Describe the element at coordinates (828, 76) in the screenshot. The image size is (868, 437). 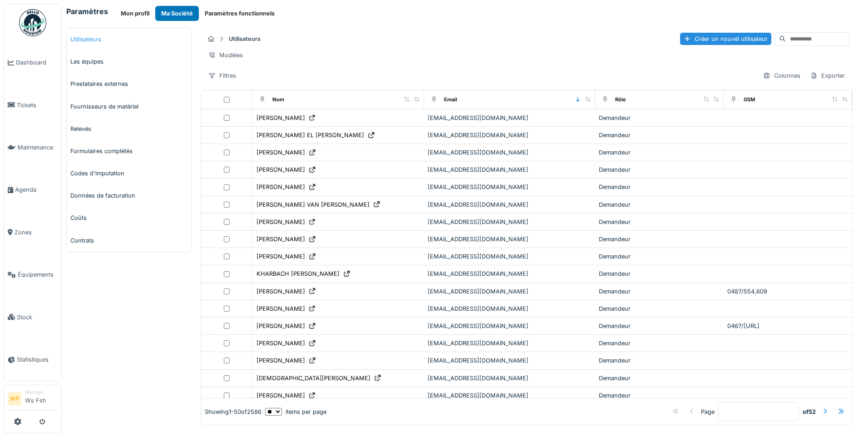
I see `div: Exporter` at that location.